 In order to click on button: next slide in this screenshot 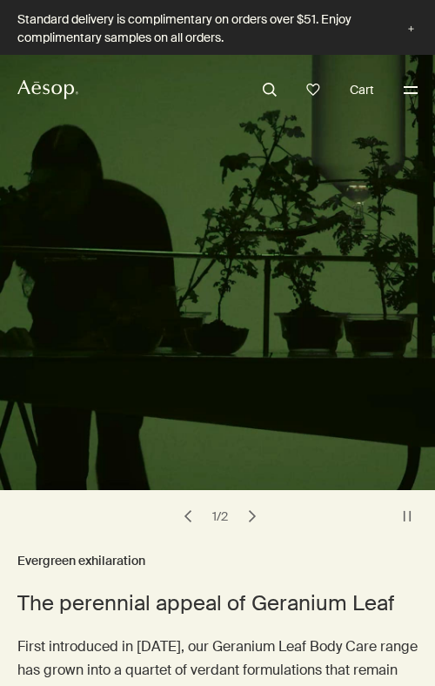, I will do `click(252, 516)`.